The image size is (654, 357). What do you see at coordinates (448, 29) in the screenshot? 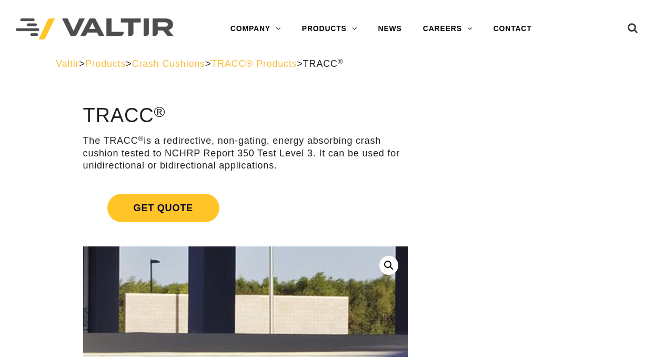
I see `a: CAREERS` at bounding box center [448, 29].